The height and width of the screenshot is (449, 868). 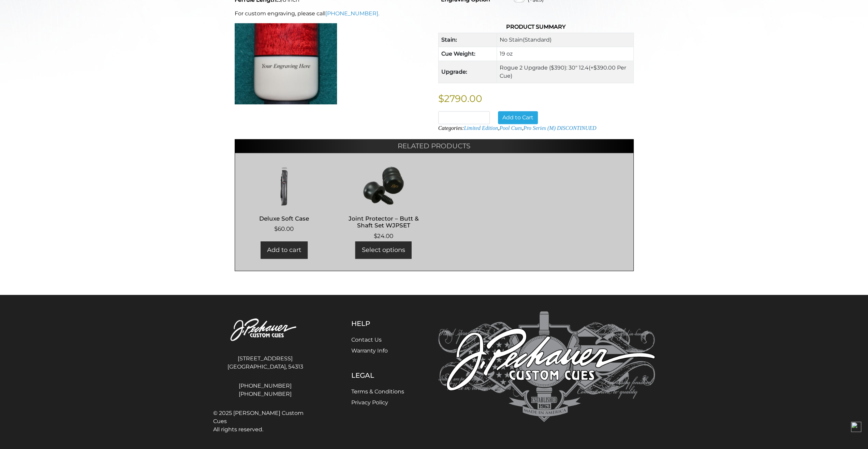 What do you see at coordinates (458, 54) in the screenshot?
I see `strong: Cue Weight:` at bounding box center [458, 54].